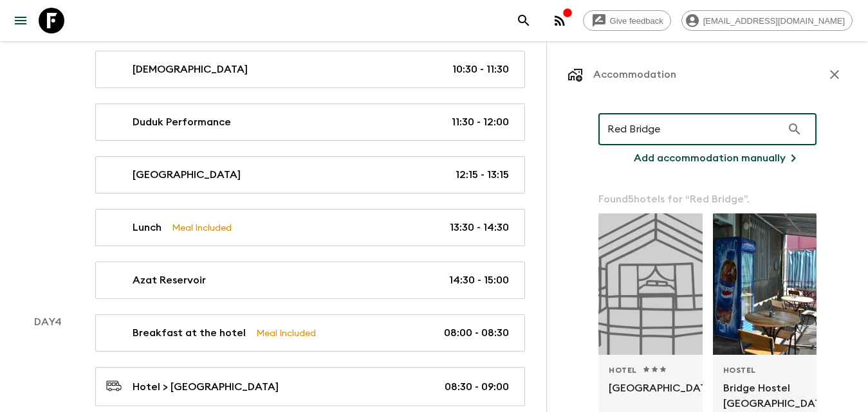  I want to click on span: Hostel, so click(741, 371).